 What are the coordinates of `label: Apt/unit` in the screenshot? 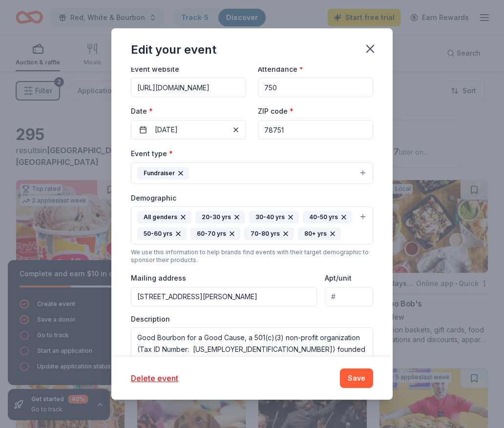 It's located at (338, 278).